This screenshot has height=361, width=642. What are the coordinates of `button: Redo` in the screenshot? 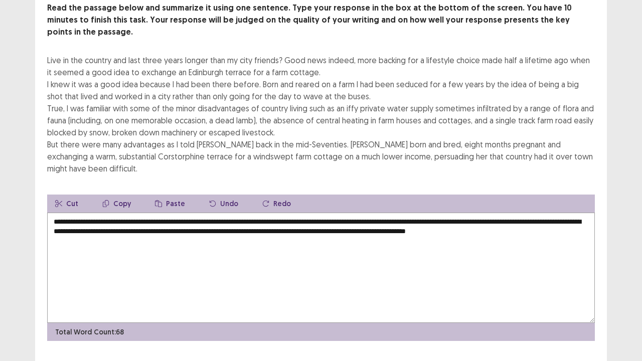 It's located at (276, 204).